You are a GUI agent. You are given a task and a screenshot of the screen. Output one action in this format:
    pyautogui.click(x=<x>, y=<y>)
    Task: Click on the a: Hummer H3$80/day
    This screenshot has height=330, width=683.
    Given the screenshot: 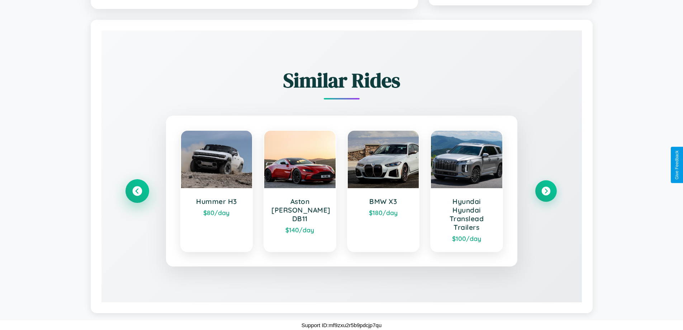 What is the action you would take?
    pyautogui.click(x=217, y=191)
    